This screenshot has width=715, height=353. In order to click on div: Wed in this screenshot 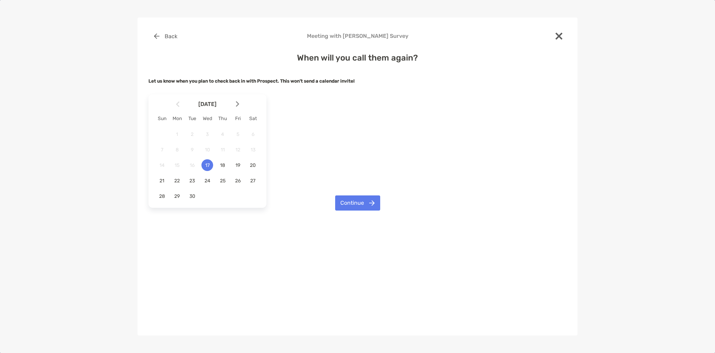, I will do `click(207, 118)`.